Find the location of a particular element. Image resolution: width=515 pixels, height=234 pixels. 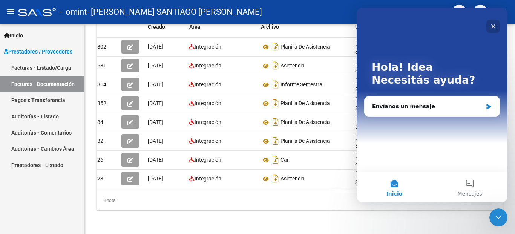

span: 14352 is located at coordinates (99, 103).